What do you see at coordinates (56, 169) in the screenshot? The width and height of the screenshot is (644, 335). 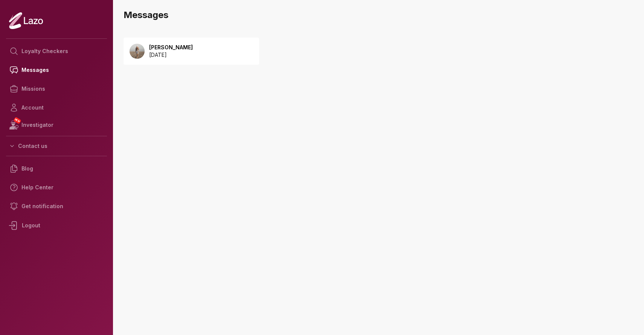 I see `a: Blog` at bounding box center [56, 169].